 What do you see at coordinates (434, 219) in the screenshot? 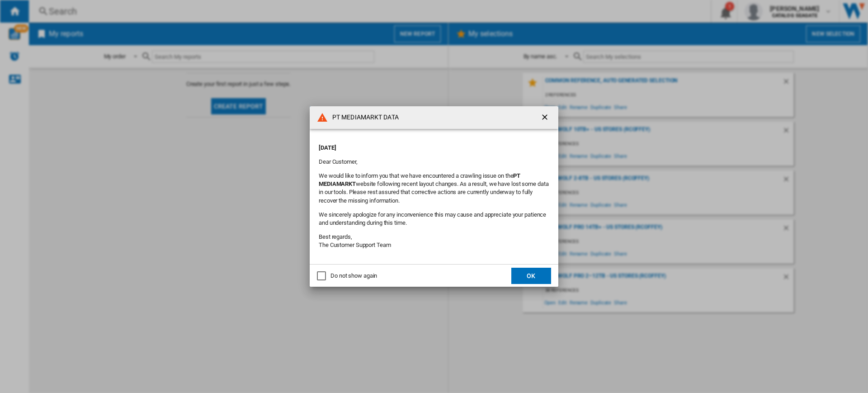
I see `p: We sincerely apologize for any inconvenience this may cause and appreciate your patience and unde...` at bounding box center [434, 219].